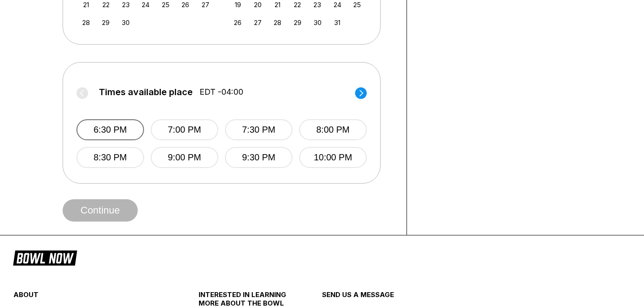 Image resolution: width=644 pixels, height=306 pixels. What do you see at coordinates (184, 157) in the screenshot?
I see `button: 9:00 PM` at bounding box center [184, 157].